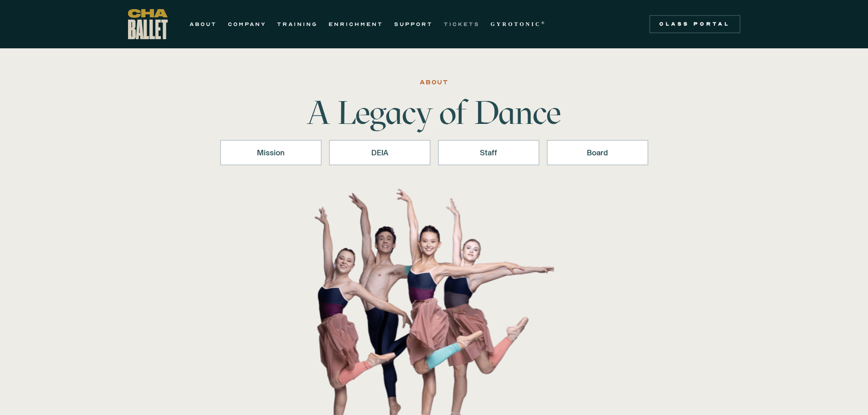  What do you see at coordinates (380, 152) in the screenshot?
I see `div: DEIA` at bounding box center [380, 152].